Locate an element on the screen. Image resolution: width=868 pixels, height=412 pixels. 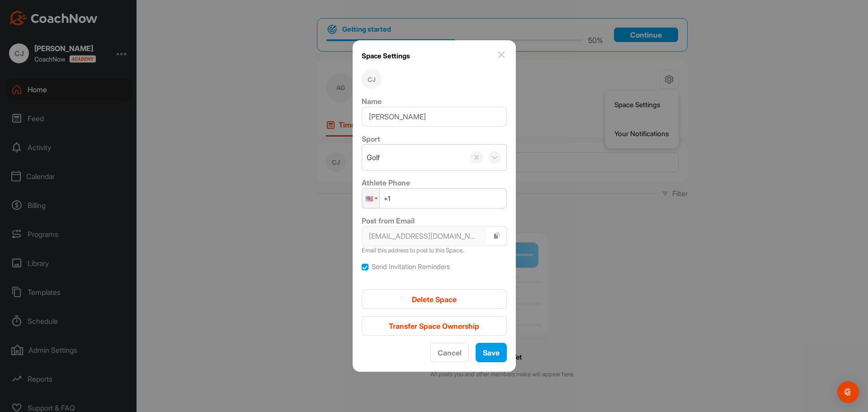
label: Name is located at coordinates (371, 101).